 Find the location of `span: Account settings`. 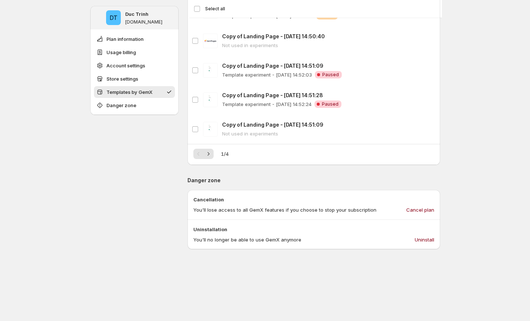

span: Account settings is located at coordinates (126, 66).